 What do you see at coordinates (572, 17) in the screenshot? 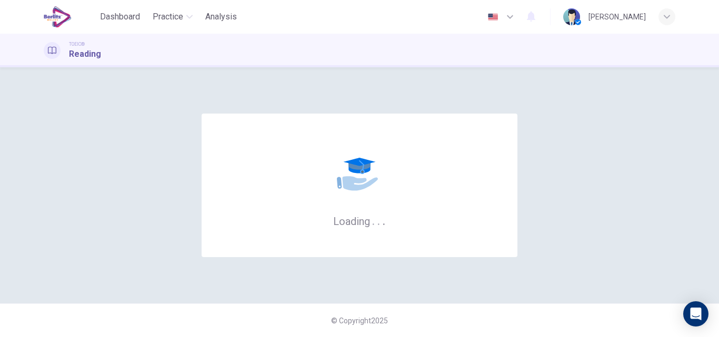
I see `img: Profile picture` at bounding box center [572, 17].